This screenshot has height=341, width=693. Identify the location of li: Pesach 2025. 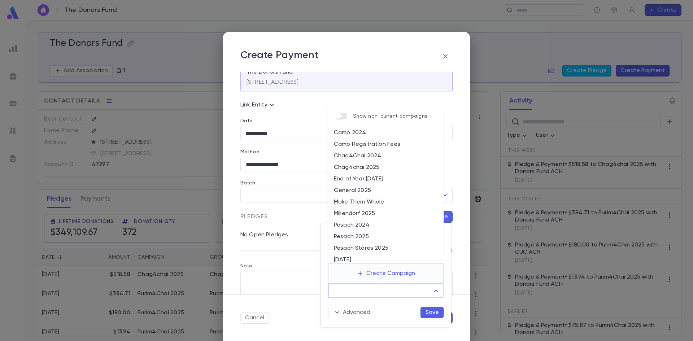
(386, 237).